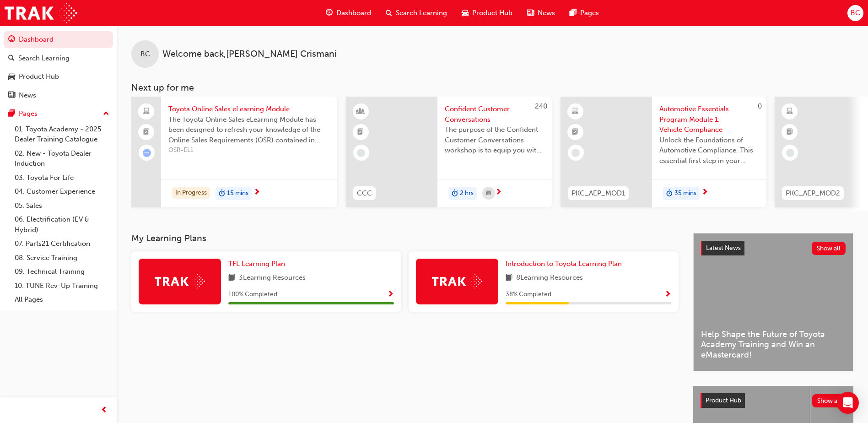  What do you see at coordinates (44, 58) in the screenshot?
I see `div: Search Learning` at bounding box center [44, 58].